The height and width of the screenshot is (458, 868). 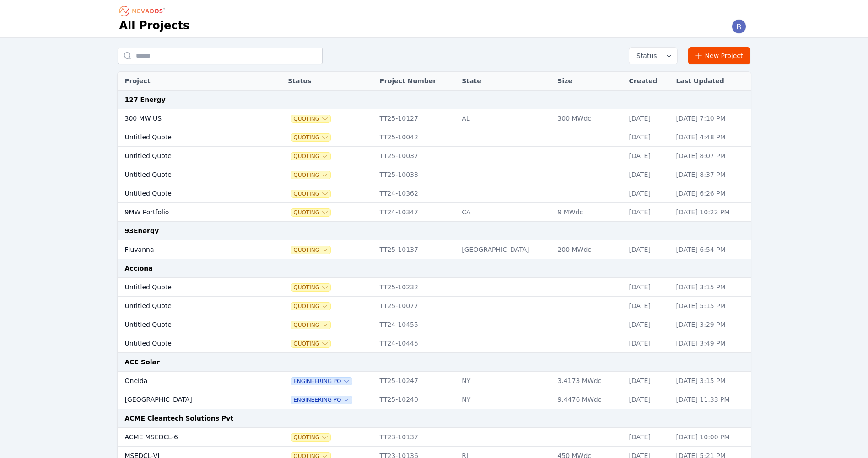 I want to click on span: Status, so click(x=645, y=56).